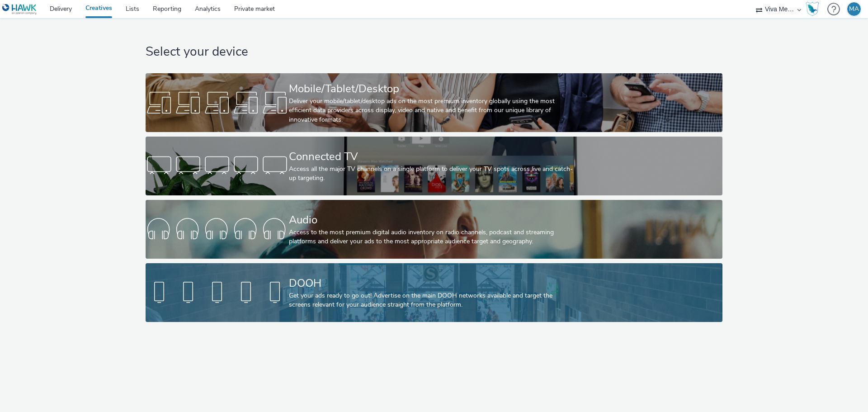 The height and width of the screenshot is (412, 868). I want to click on div: Connected TV, so click(432, 156).